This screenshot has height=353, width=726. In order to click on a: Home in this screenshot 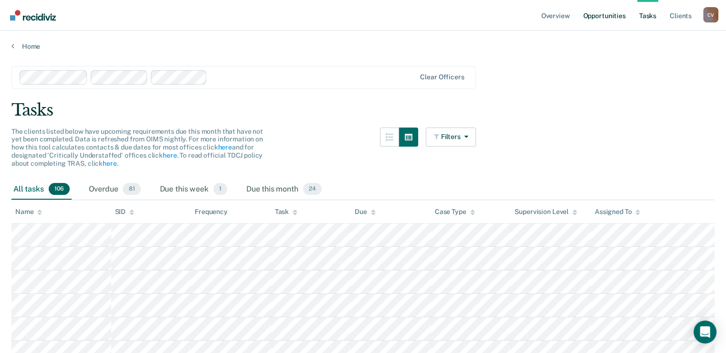, I will do `click(363, 46)`.